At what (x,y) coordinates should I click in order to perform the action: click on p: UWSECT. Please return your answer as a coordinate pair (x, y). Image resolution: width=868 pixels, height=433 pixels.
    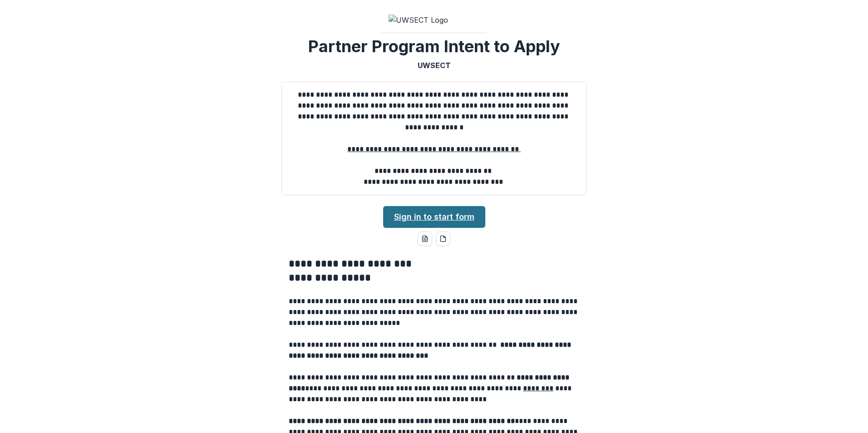
    Looking at the image, I should click on (434, 65).